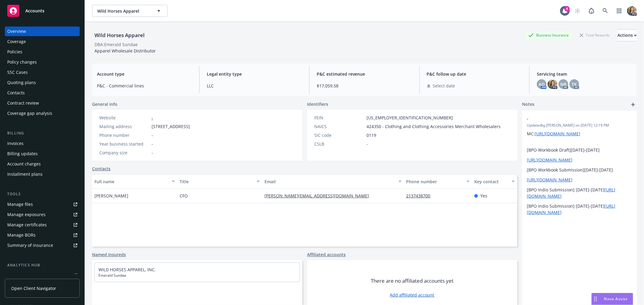 This screenshot has width=644, height=305. Describe the element at coordinates (329, 181) in the screenshot. I see `div: Email` at that location.